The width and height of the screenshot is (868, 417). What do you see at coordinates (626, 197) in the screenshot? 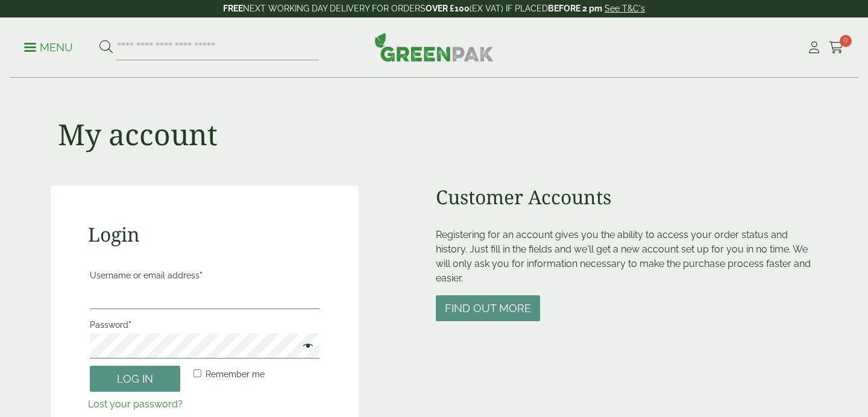
I see `h2: Customer Accounts` at bounding box center [626, 197].